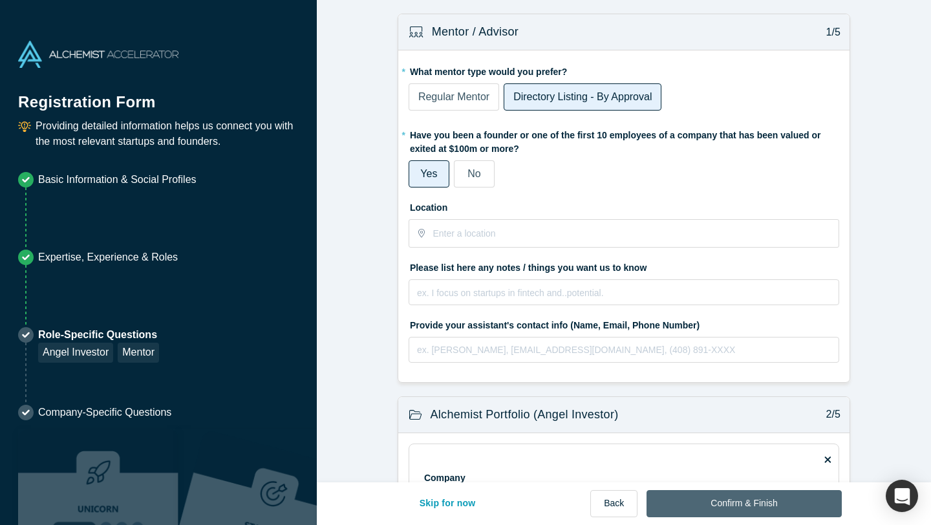 The height and width of the screenshot is (525, 931). What do you see at coordinates (613, 504) in the screenshot?
I see `button: Back` at bounding box center [613, 504].